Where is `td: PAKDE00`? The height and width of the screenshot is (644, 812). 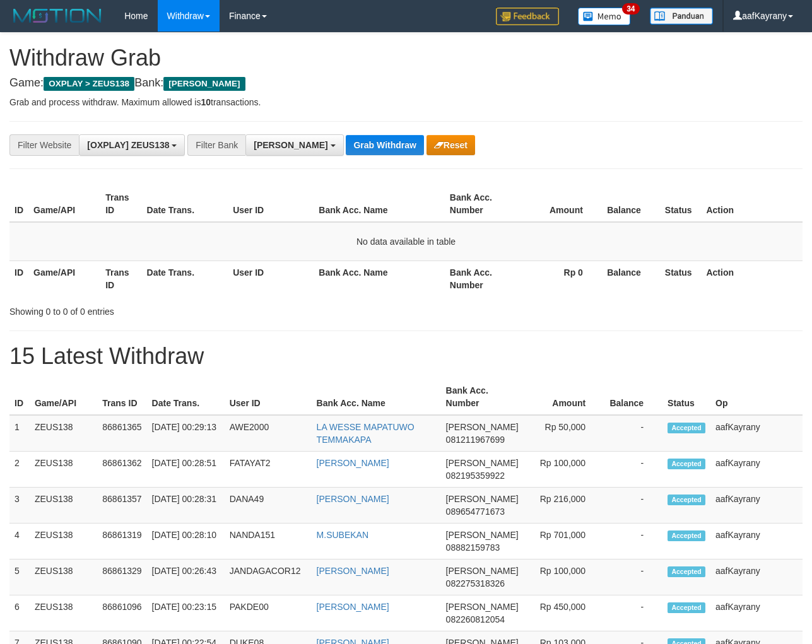 td: PAKDE00 is located at coordinates (268, 613).